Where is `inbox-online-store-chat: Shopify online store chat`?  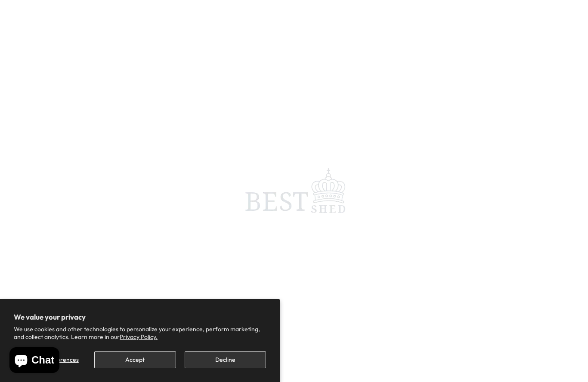
inbox-online-store-chat: Shopify online store chat is located at coordinates (35, 361).